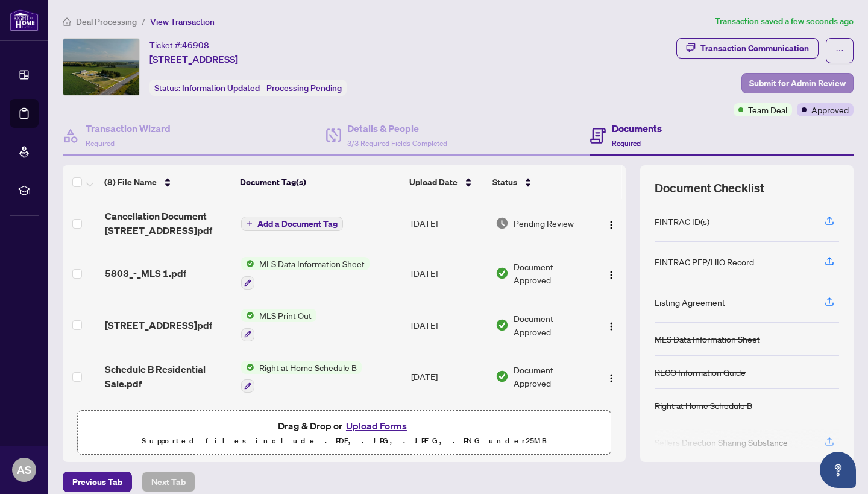  I want to click on span: Right at Home Schedule B, so click(308, 367).